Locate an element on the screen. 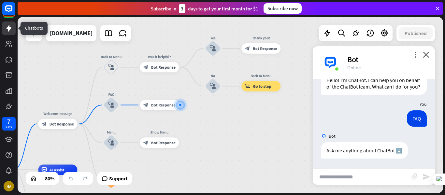 The height and width of the screenshot is (195, 445). i: send is located at coordinates (426, 177).